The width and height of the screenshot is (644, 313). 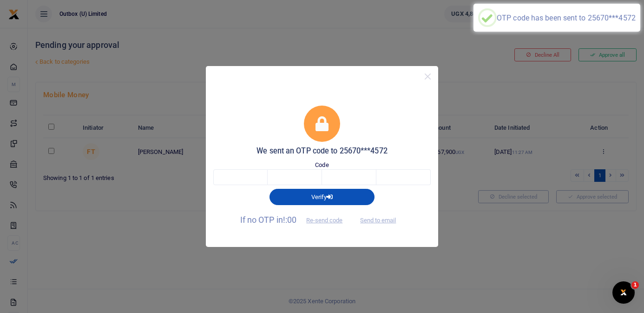 I want to click on span: 1, so click(x=635, y=285).